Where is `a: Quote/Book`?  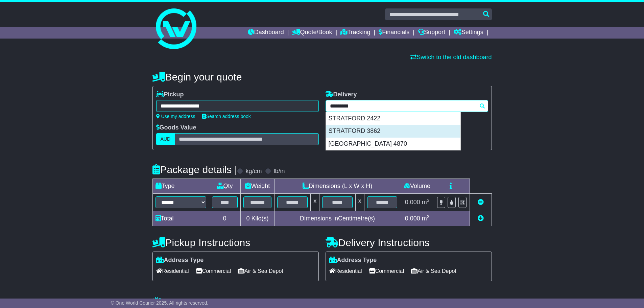
a: Quote/Book is located at coordinates (312, 33).